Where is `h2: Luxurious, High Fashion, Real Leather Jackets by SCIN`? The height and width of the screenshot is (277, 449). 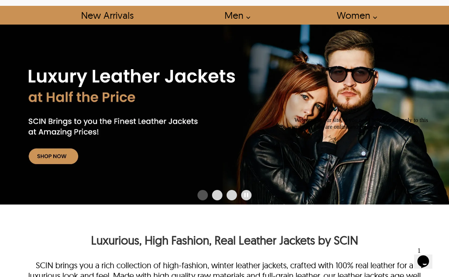 h2: Luxurious, High Fashion, Real Leather Jackets by SCIN is located at coordinates (225, 235).